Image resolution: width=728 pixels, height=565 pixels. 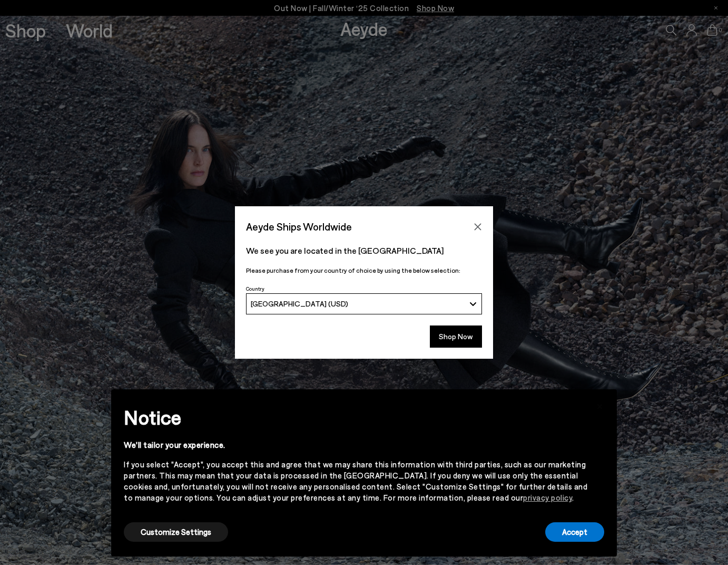 I want to click on a: privacy policy, so click(x=548, y=497).